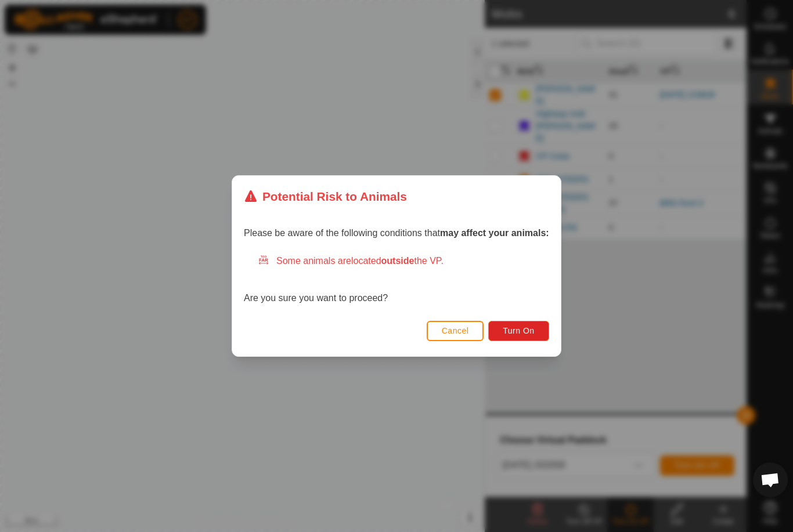 The image size is (793, 532). What do you see at coordinates (396, 280) in the screenshot?
I see `div: Are you sure you want to proceed?` at bounding box center [396, 280].